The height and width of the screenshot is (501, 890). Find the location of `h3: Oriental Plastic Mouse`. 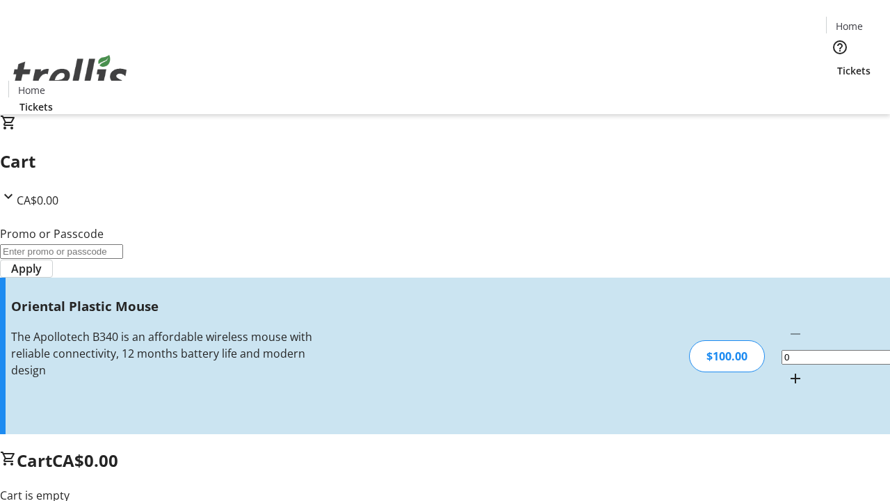

h3: Oriental Plastic Mouse is located at coordinates (163, 306).